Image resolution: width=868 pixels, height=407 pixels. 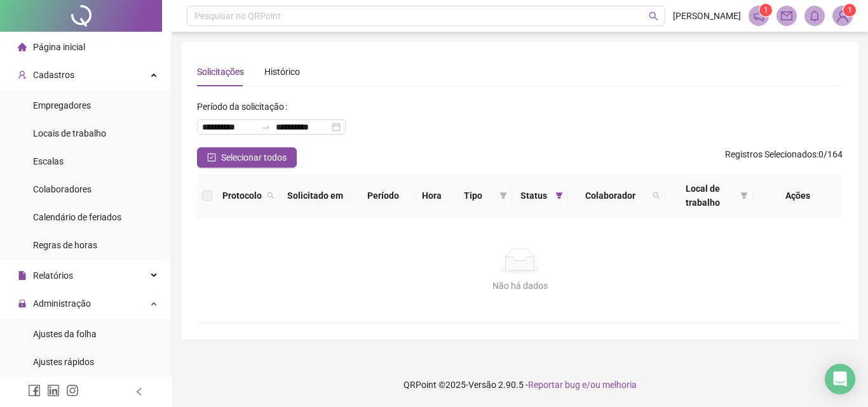 What do you see at coordinates (65, 245) in the screenshot?
I see `span: Regras de horas` at bounding box center [65, 245].